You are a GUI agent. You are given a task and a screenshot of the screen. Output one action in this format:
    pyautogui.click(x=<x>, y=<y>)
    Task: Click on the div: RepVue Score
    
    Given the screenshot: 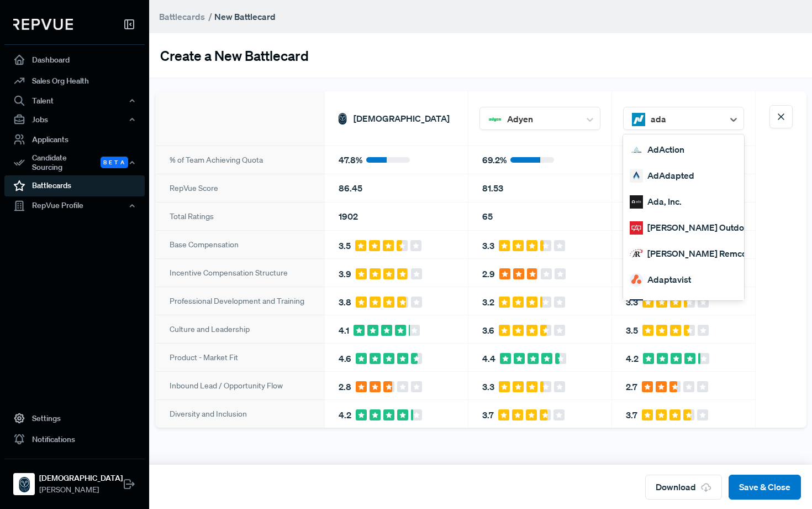 What is the action you would take?
    pyautogui.click(x=240, y=188)
    